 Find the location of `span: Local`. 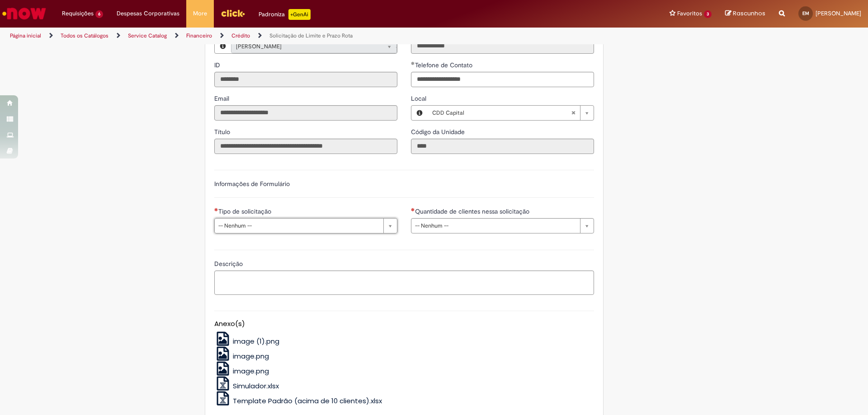

span: Local is located at coordinates (419, 99).